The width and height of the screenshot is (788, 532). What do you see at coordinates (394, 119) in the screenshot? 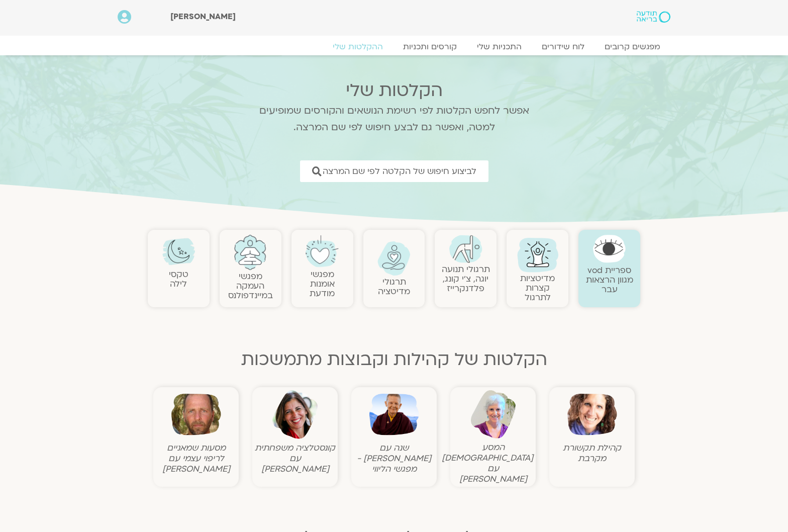
I see `p: אפשר לחפש הקלטות לפי רשימת הנושאים והקורסים שמופיעים למטה, ואפשר גם לבצע חיפוש לפי שם המרצה.` at bounding box center [394, 119].